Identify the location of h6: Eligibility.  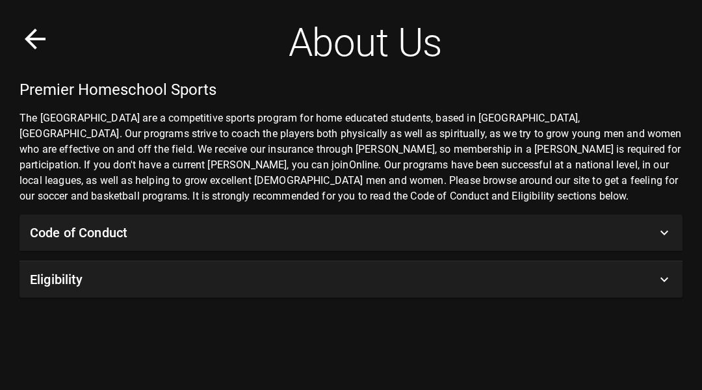
(57, 279).